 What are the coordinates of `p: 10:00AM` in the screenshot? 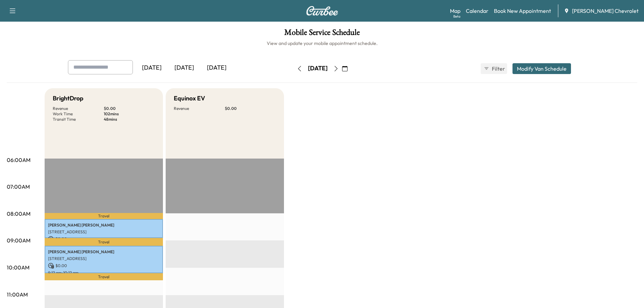 It's located at (18, 267).